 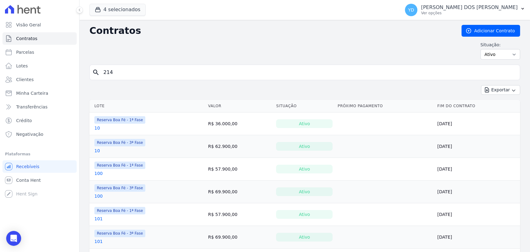 What do you see at coordinates (270, 31) in the screenshot?
I see `h2: Contratos` at bounding box center [270, 31].